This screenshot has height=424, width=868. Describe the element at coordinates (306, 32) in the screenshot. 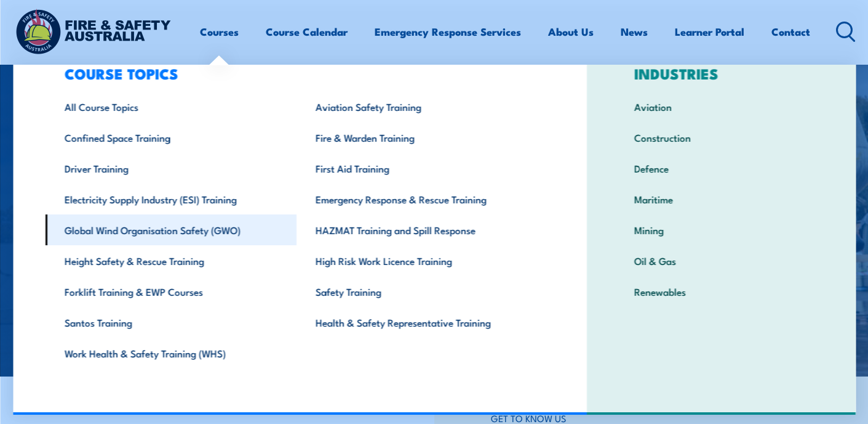

I see `a: Course Calendar` at that location.